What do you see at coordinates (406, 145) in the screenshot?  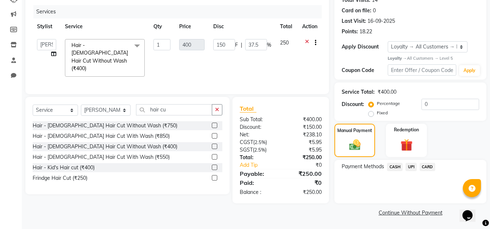 I see `img: _gift.svg` at bounding box center [406, 145].